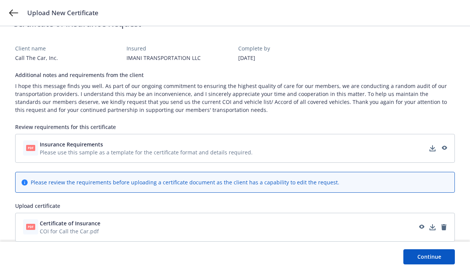 The image size is (470, 272). What do you see at coordinates (71, 144) in the screenshot?
I see `span: Insurance Requirements` at bounding box center [71, 144].